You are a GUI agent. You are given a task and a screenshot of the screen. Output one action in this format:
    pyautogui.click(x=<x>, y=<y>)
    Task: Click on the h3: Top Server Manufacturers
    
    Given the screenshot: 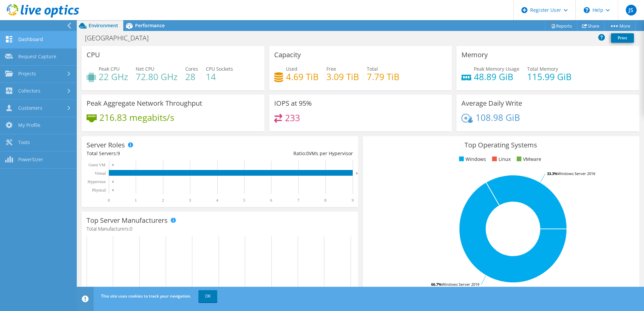 What is the action you would take?
    pyautogui.click(x=127, y=221)
    